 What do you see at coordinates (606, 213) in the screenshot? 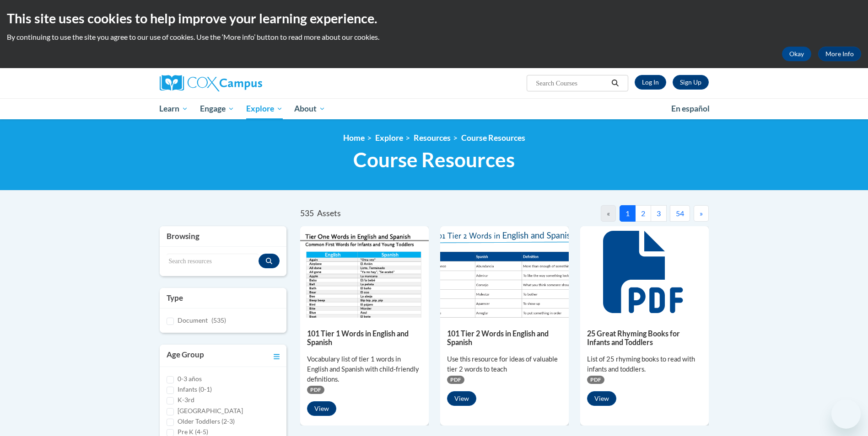
I see `nav: Pagination Navigation` at bounding box center [606, 213].